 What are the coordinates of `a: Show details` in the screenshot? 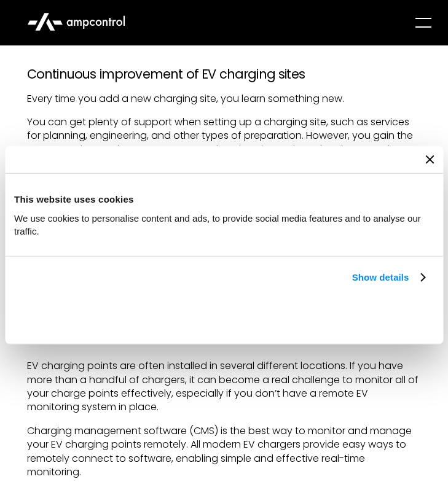 It's located at (388, 278).